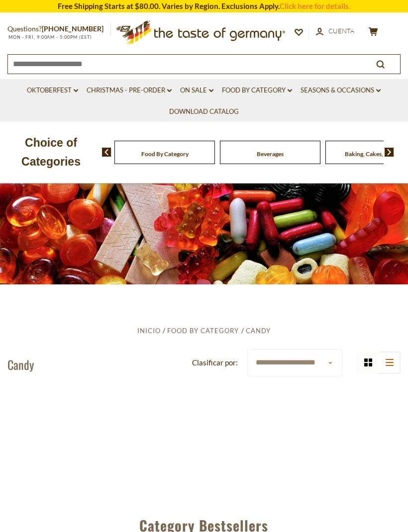  I want to click on p: Questions?, so click(59, 29).